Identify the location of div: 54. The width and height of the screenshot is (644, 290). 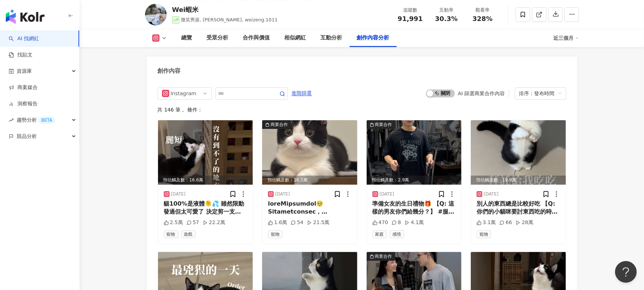
(297, 223).